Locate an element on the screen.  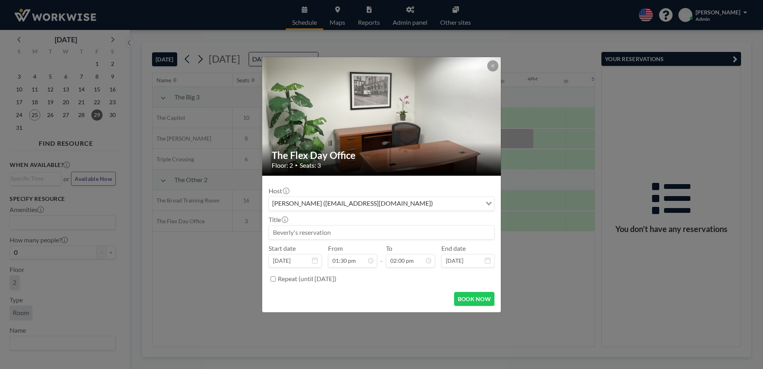
label: Host is located at coordinates (279, 191).